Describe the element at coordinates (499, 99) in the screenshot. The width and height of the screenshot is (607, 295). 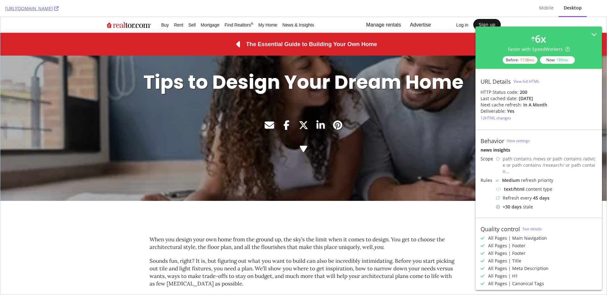
I see `div: Last cached date:` at that location.